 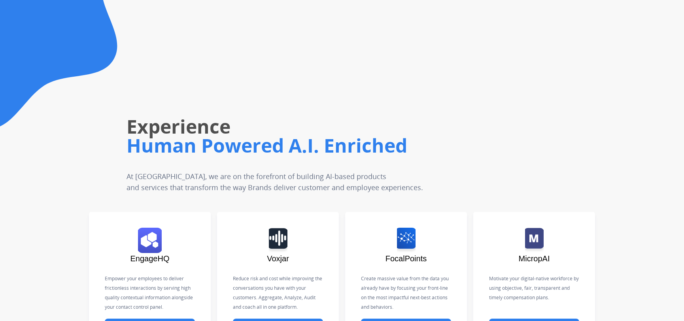 What do you see at coordinates (306, 146) in the screenshot?
I see `h1: Human Powered A.I. Enriched` at bounding box center [306, 146].